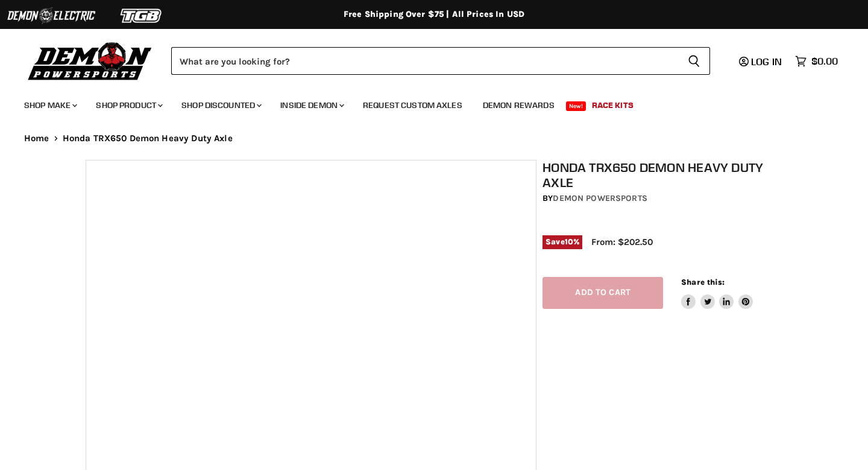  Describe the element at coordinates (519, 105) in the screenshot. I see `a: Demon Rewards` at that location.